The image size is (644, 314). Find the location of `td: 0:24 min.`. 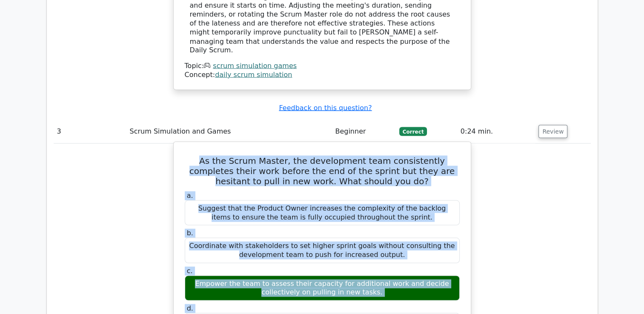

td: 0:24 min. is located at coordinates (497, 131).